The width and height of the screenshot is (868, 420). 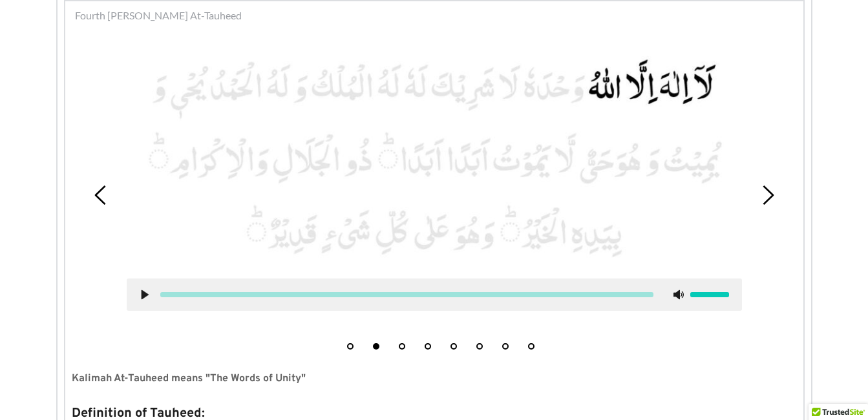 What do you see at coordinates (531, 346) in the screenshot?
I see `button: 8 of 8` at bounding box center [531, 346].